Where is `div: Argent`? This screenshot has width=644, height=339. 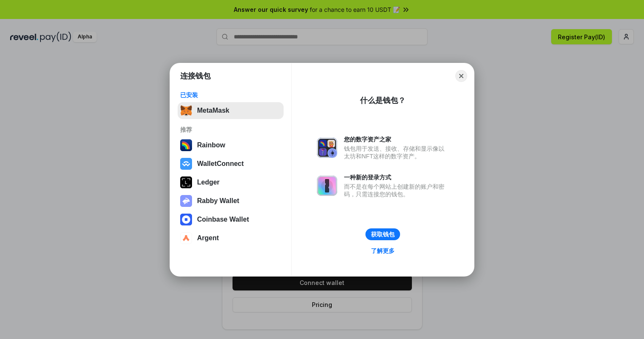 div: Argent is located at coordinates (208, 238).